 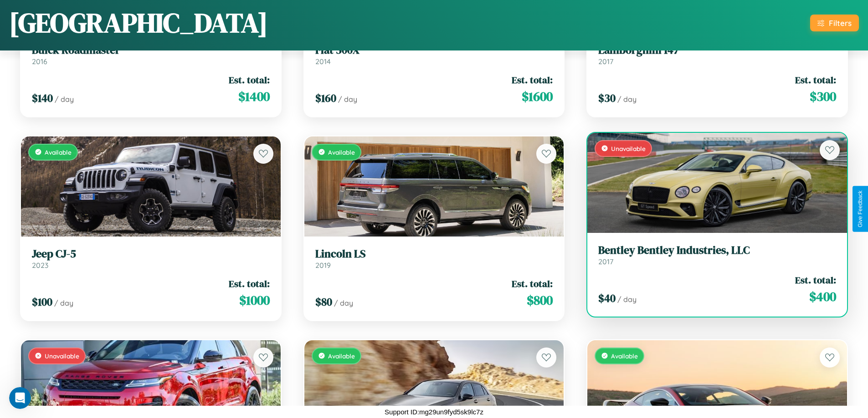 I want to click on h3: Jeep CJ-5, so click(x=151, y=254).